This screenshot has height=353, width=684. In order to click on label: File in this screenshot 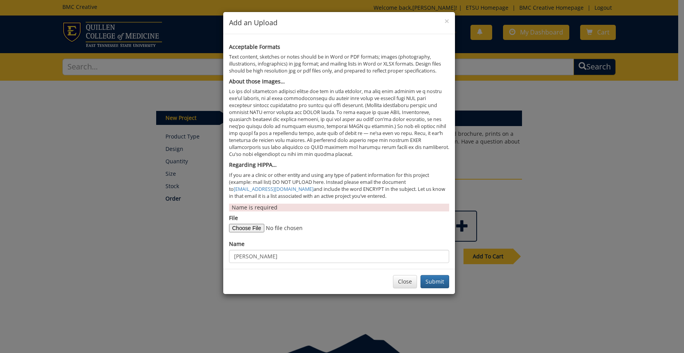, I will do `click(233, 218)`.